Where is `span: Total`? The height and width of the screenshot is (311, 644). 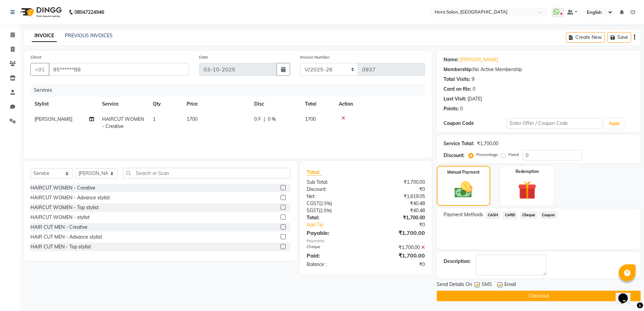
span: Total is located at coordinates (314, 172).